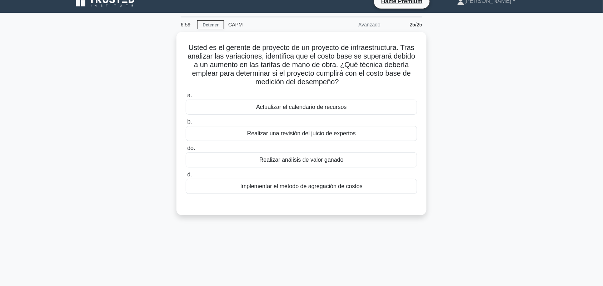 This screenshot has width=603, height=286. Describe the element at coordinates (301, 186) in the screenshot. I see `font: Implementar el método de agregación de costos` at that location.